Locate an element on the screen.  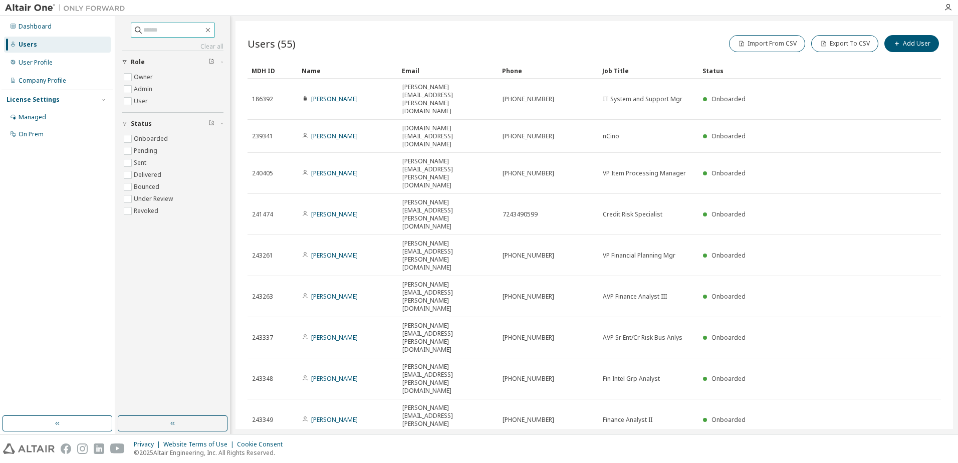
div: Privacy is located at coordinates (148, 444).